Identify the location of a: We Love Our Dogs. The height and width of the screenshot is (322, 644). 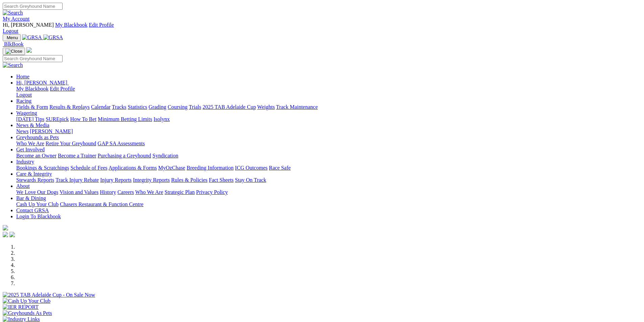
(37, 192).